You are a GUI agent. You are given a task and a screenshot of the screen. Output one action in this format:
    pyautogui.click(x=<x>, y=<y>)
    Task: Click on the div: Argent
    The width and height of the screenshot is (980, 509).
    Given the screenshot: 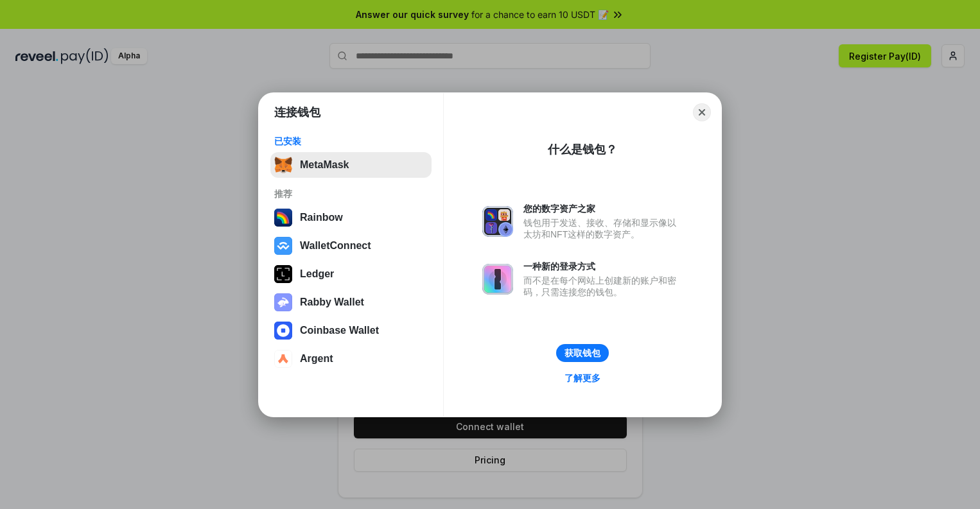 What is the action you would take?
    pyautogui.click(x=316, y=358)
    